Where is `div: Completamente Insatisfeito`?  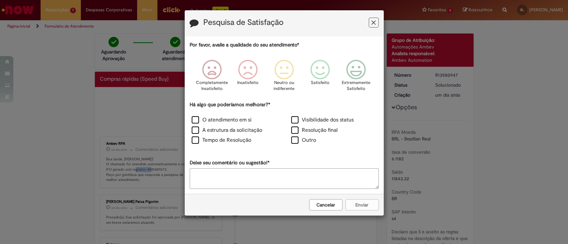 div: Completamente Insatisfeito is located at coordinates (212, 77).